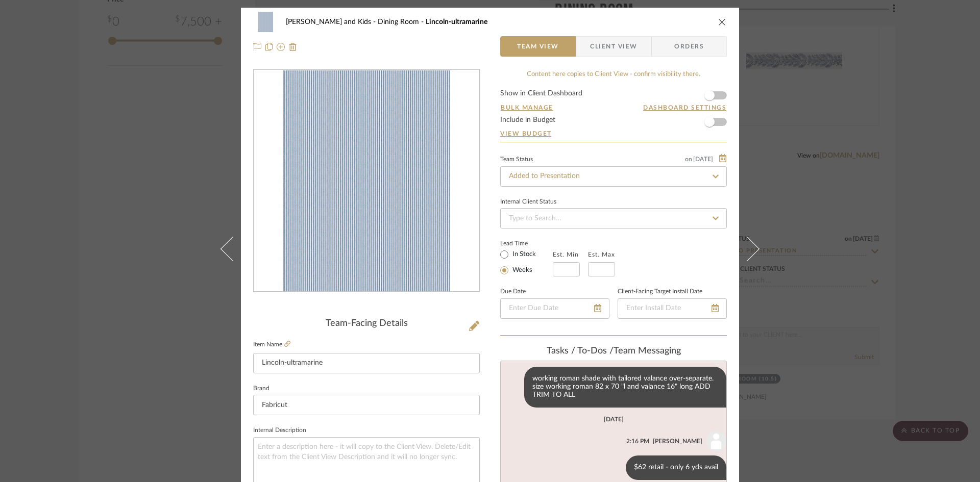 Image resolution: width=980 pixels, height=482 pixels. I want to click on span: Team View, so click(538, 46).